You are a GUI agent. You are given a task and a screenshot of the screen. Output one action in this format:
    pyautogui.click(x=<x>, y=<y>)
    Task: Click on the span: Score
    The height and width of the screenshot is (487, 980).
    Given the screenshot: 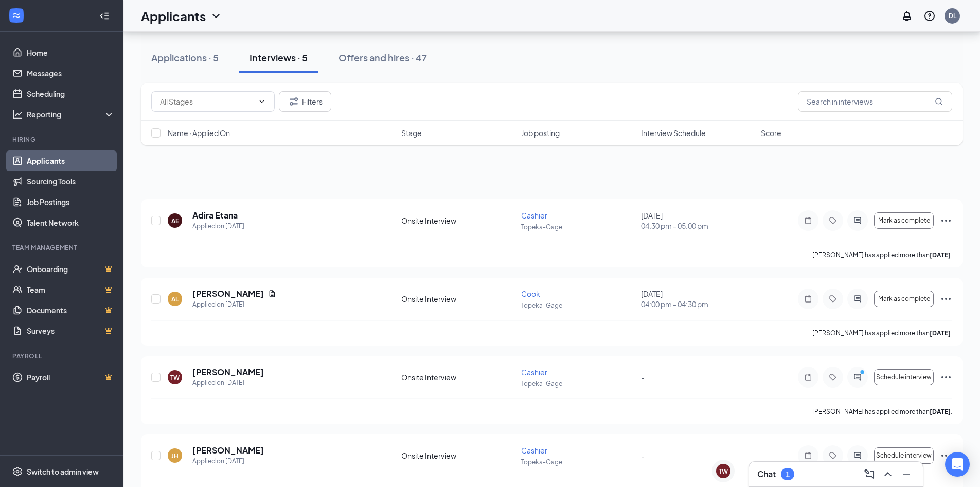 What is the action you would take?
    pyautogui.click(x=771, y=133)
    